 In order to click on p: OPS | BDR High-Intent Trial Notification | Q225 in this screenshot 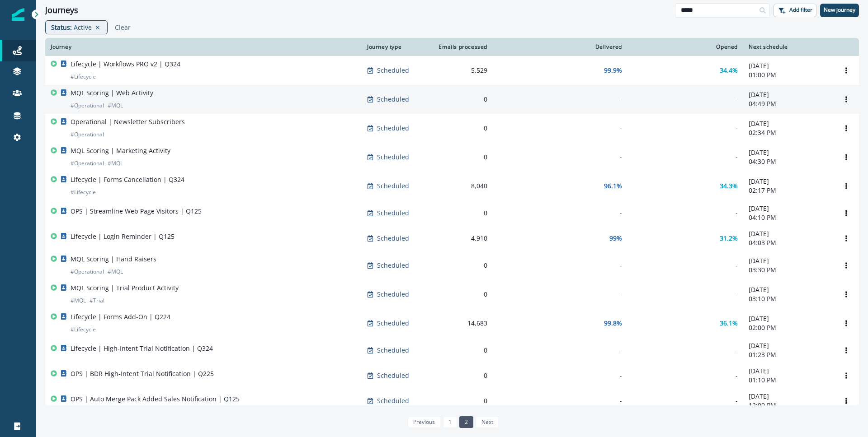, I will do `click(142, 374)`.